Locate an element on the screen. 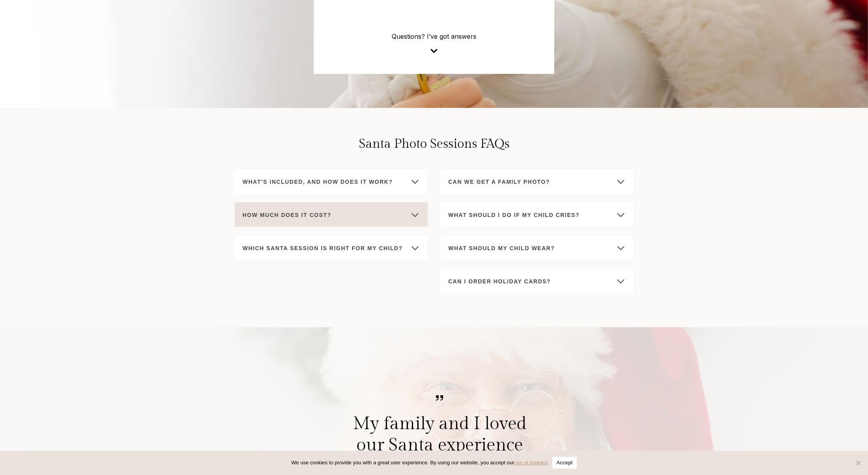  button: What should my child wear? is located at coordinates (537, 248).